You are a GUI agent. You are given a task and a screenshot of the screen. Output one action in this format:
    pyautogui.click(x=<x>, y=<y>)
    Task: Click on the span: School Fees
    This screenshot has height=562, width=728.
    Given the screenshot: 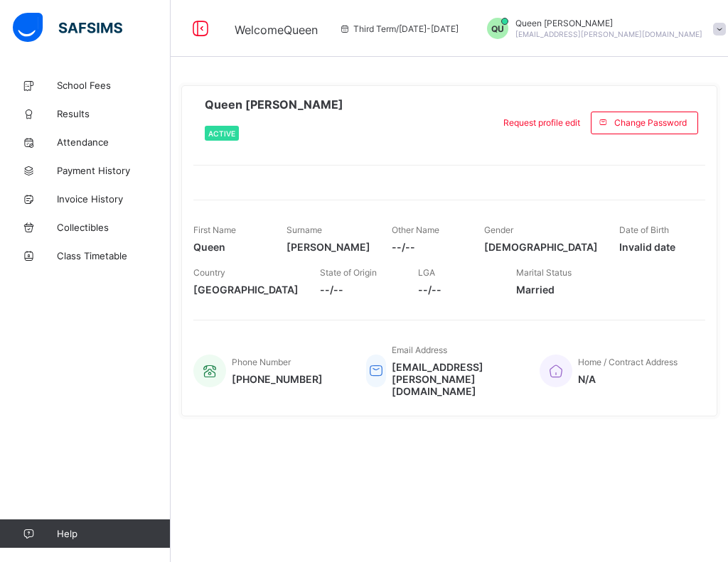 What is the action you would take?
    pyautogui.click(x=113, y=86)
    